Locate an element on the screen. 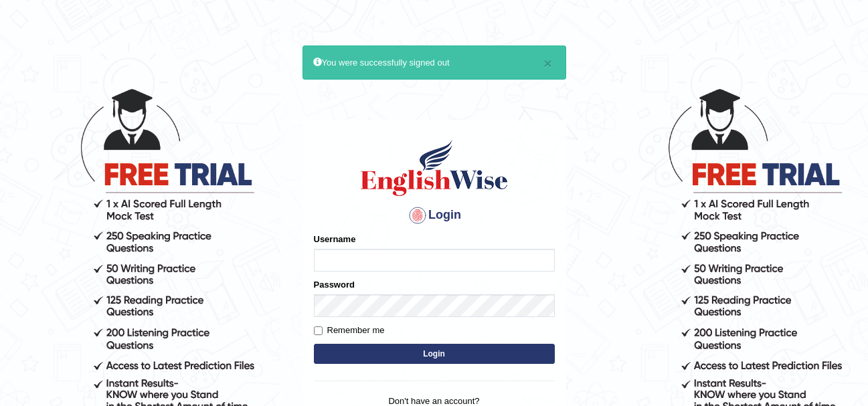 The image size is (868, 406). div: You were successfully signed out is located at coordinates (434, 62).